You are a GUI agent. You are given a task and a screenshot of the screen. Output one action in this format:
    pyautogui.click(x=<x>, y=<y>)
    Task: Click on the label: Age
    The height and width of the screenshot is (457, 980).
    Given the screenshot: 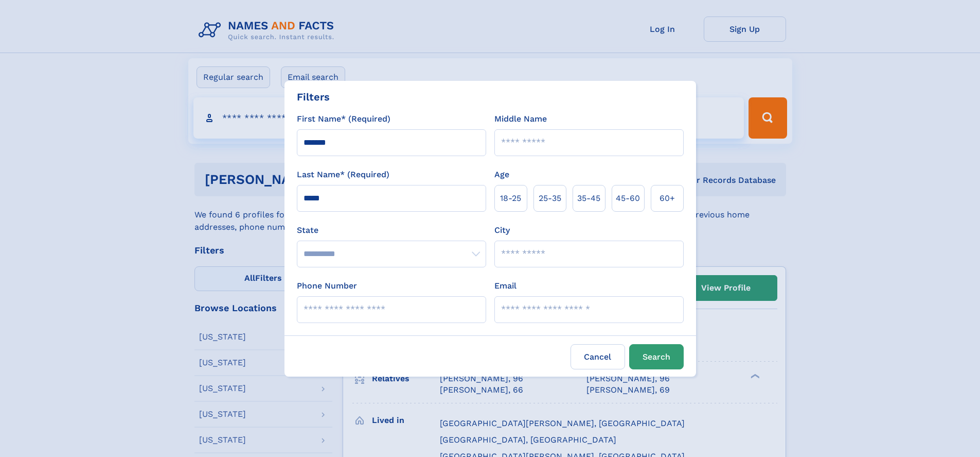 What is the action you would take?
    pyautogui.click(x=501, y=175)
    